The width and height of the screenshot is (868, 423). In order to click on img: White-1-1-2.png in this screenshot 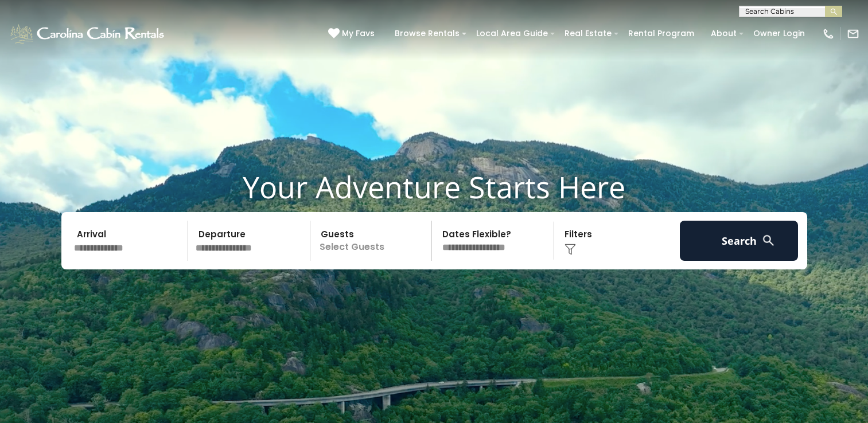, I will do `click(88, 34)`.